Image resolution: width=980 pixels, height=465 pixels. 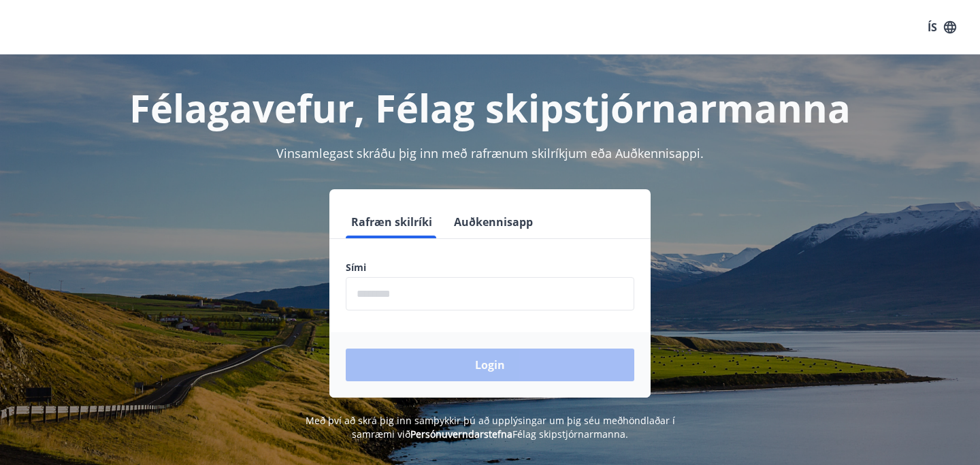 What do you see at coordinates (490, 427) in the screenshot?
I see `span: Með því að skrá þig inn samþykkir þú að upplýsingar um þig séu meðhöndlaðar í samræmi við Félag s...` at bounding box center [490, 427].